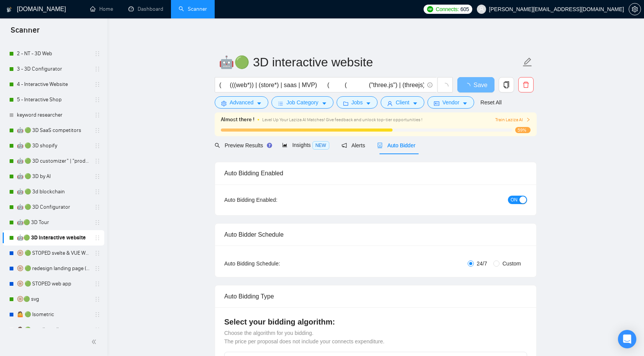 This screenshot has width=644, height=356. What do you see at coordinates (54, 284) in the screenshot?
I see `a: 🛞 🟢 STOPED web app` at bounding box center [54, 284].